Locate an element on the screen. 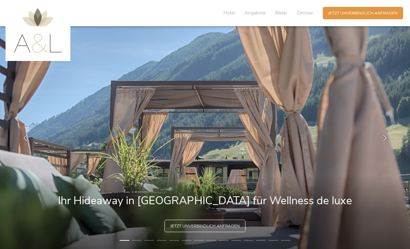 This screenshot has height=249, width=410. img: AMONTI & LUNARIS Wellnessresort is located at coordinates (38, 30).